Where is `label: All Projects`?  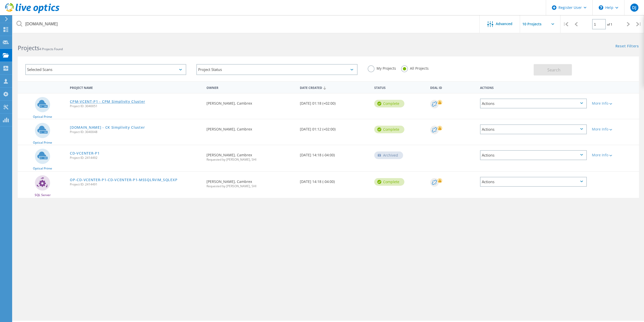 label: All Projects is located at coordinates (415, 68).